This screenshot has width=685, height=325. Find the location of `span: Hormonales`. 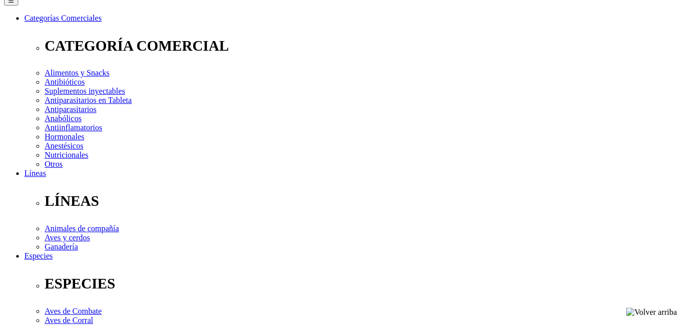

span: Hormonales is located at coordinates (64, 136).